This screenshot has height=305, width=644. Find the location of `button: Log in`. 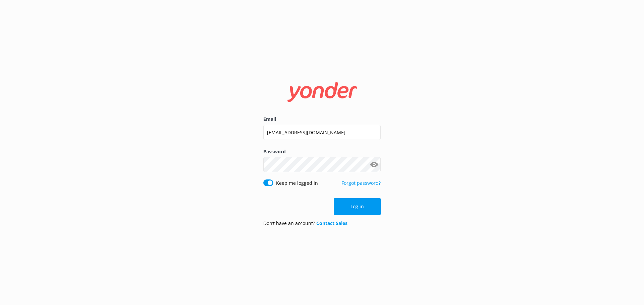

button: Log in is located at coordinates (357, 207).